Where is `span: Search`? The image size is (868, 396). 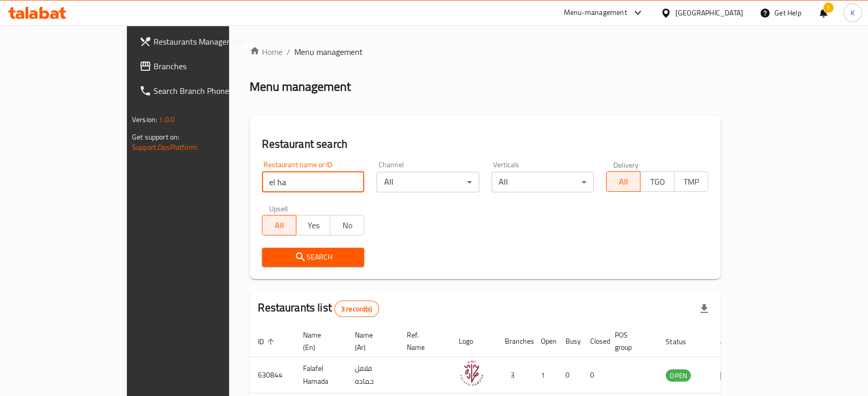 span: Search is located at coordinates (313, 257).